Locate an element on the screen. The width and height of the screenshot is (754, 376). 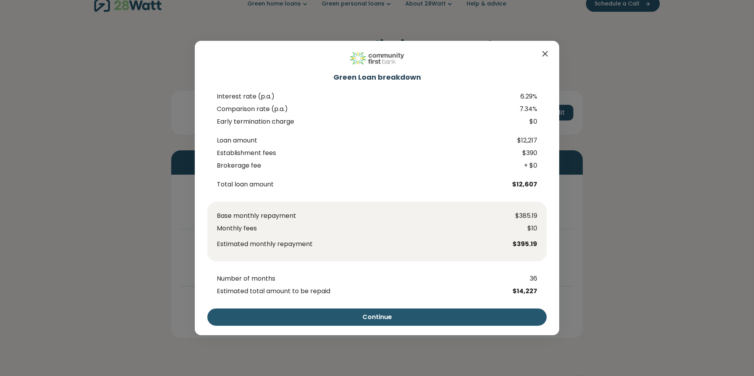
span: Base monthly repayment is located at coordinates (357, 216).